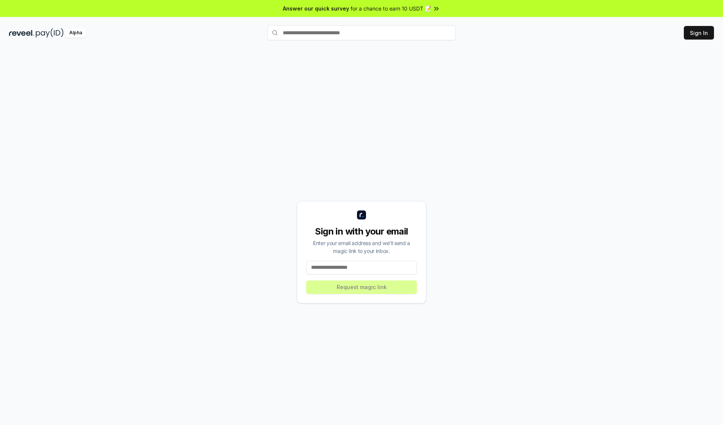  Describe the element at coordinates (362, 247) in the screenshot. I see `div: Enter your email address and we’ll send a magic link to your inbox.` at that location.